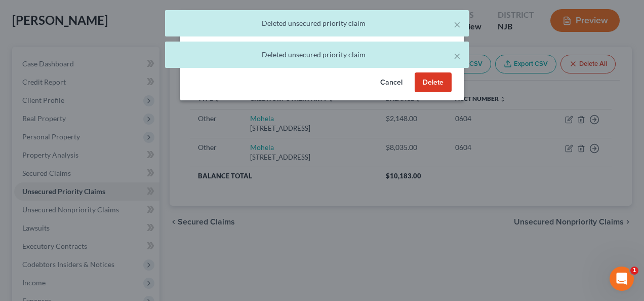 The image size is (644, 301). What do you see at coordinates (634, 270) in the screenshot?
I see `span: 1` at bounding box center [634, 270].